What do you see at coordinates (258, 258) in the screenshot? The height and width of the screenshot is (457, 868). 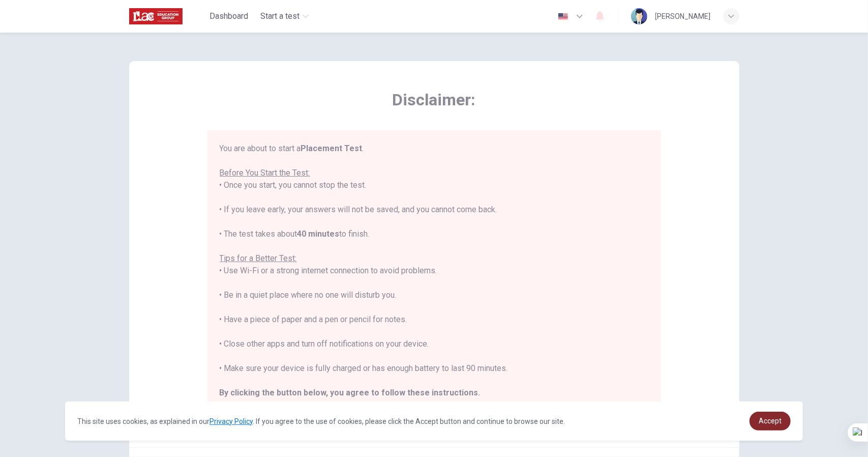 I see `u: Tips for a Better Test:` at bounding box center [258, 258].